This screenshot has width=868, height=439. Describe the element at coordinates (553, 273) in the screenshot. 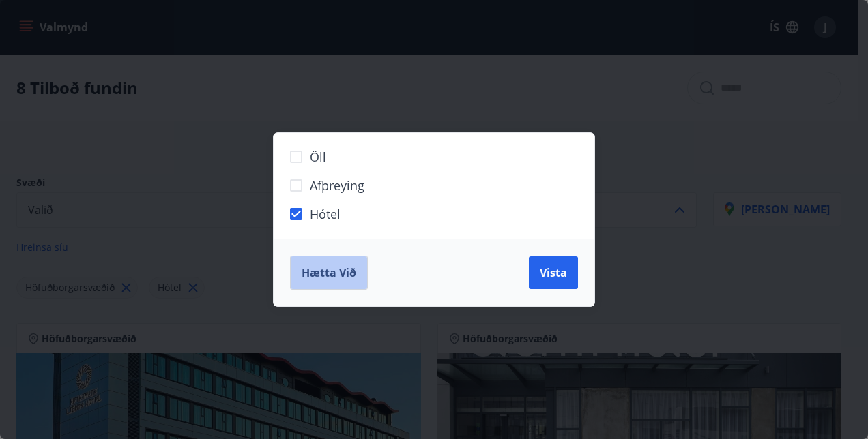

I see `span: Vista` at that location.